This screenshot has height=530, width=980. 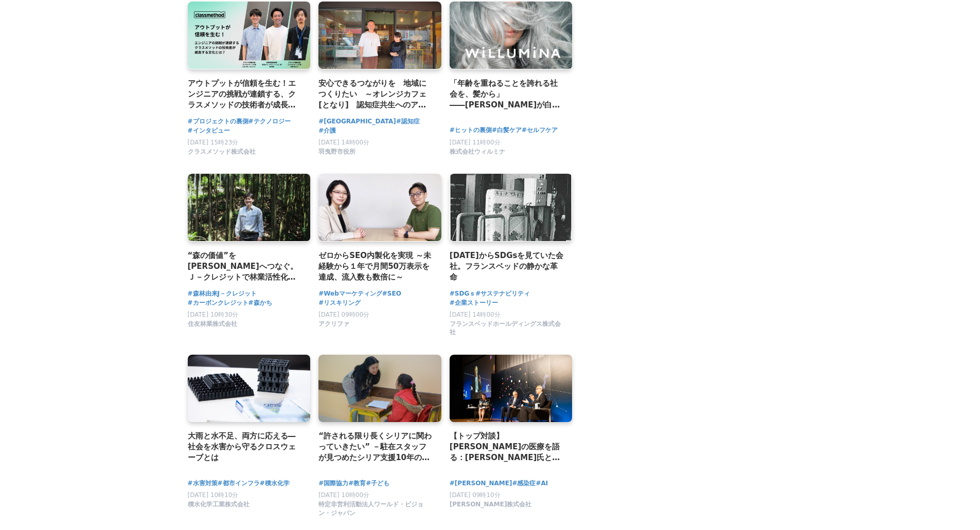 I want to click on a: 株式会社ウィルミナ, so click(x=477, y=154).